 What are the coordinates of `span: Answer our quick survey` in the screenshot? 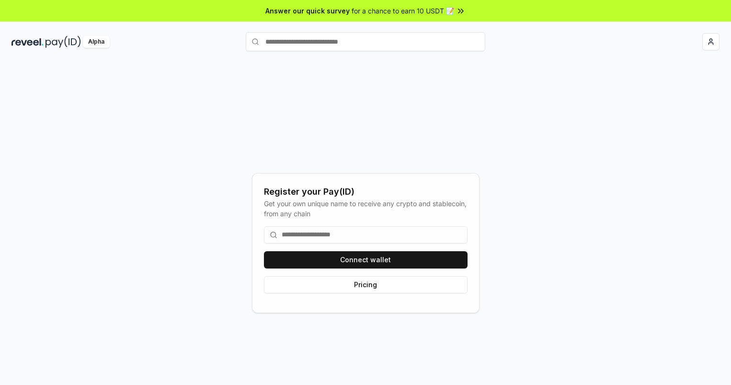 It's located at (308, 11).